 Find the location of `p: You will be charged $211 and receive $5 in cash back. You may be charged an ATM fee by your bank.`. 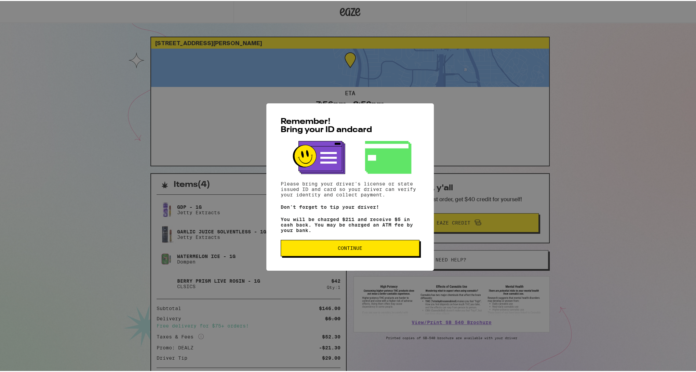

p: You will be charged $211 and receive $5 in cash back. You may be charged an ATM fee by your bank. is located at coordinates (350, 224).